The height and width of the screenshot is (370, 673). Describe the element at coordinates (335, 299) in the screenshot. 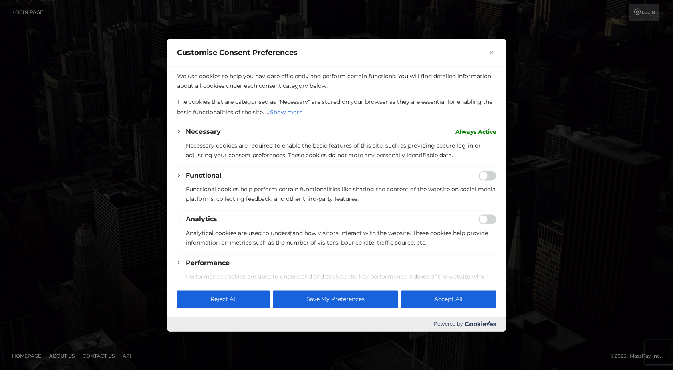

I see `button: Save My Preferences` at that location.